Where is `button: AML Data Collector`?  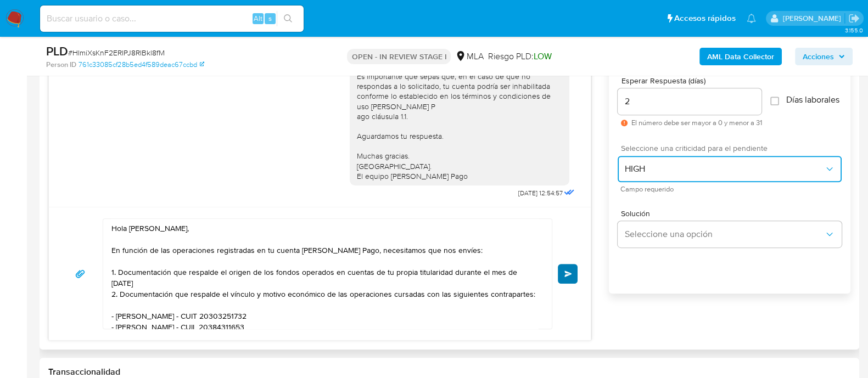
button: AML Data Collector is located at coordinates (741, 57).